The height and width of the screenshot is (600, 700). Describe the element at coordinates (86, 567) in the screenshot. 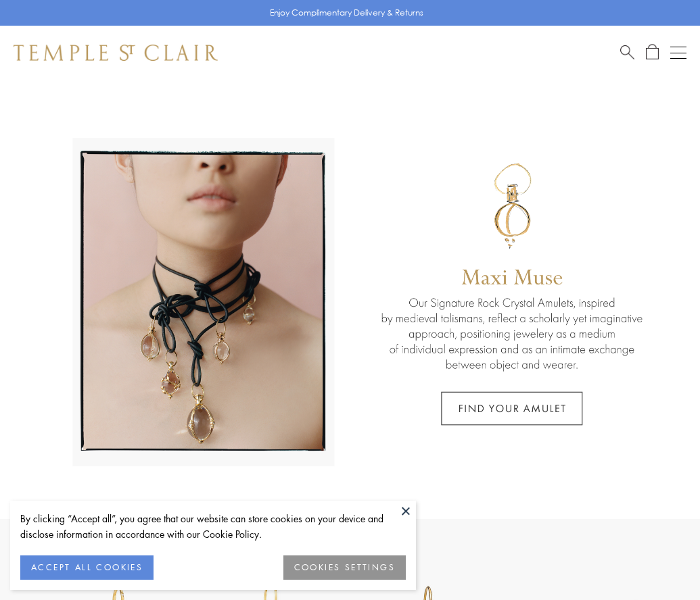

I see `button: ACCEPT ALL COOKIES` at that location.